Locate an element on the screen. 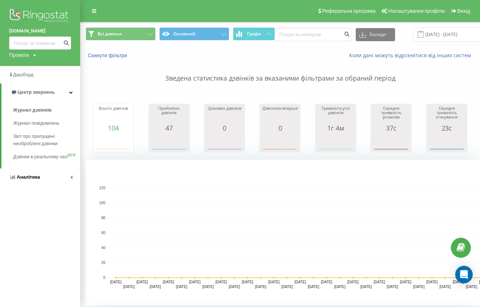  span: Реферальна програма is located at coordinates (349, 11).